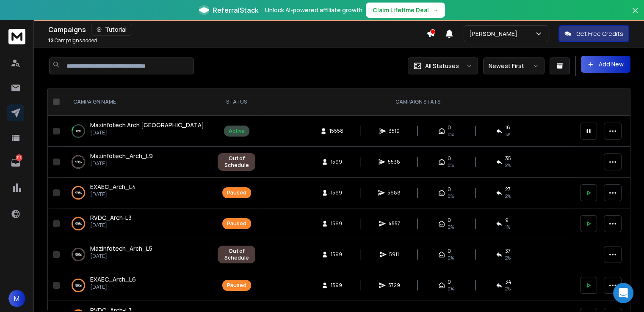 Image resolution: width=644 pixels, height=312 pixels. What do you see at coordinates (19, 157) in the screenshot?
I see `p: 317` at bounding box center [19, 157].